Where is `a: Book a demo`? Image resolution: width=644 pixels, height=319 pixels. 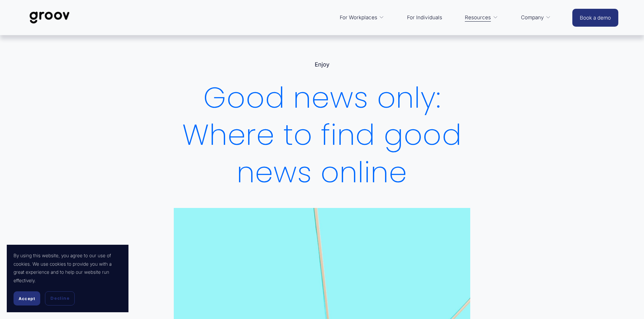 a: Book a demo is located at coordinates (595, 17).